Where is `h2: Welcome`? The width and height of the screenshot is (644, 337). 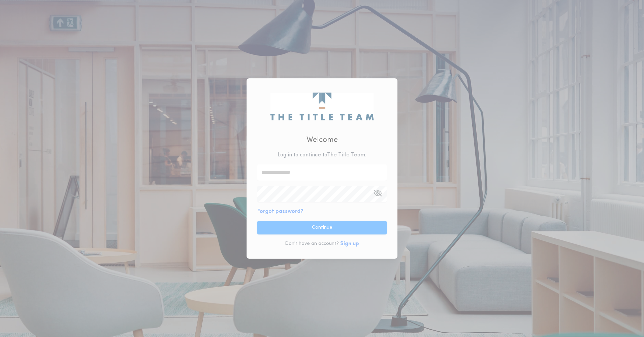
h2: Welcome is located at coordinates (322, 140).